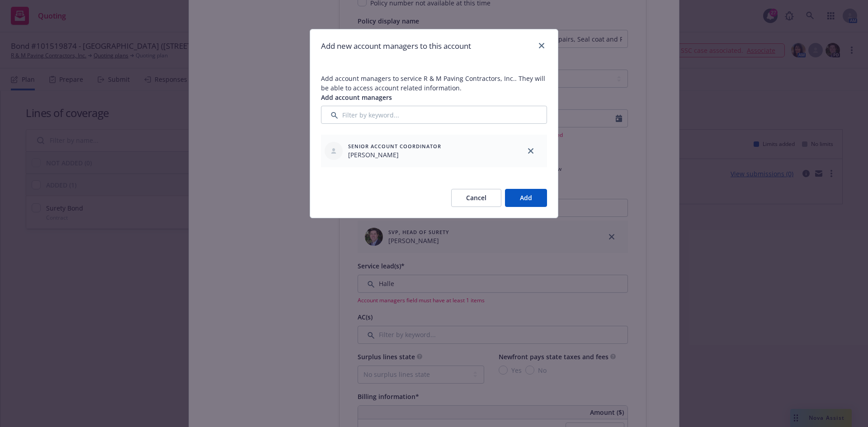  What do you see at coordinates (476, 198) in the screenshot?
I see `button: Cancel` at bounding box center [476, 198].